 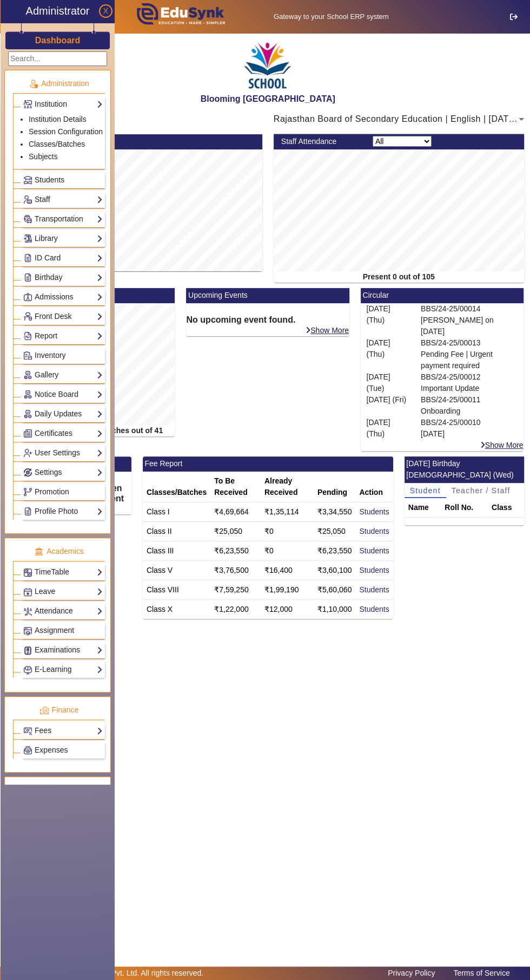 I want to click on span: Promotion, so click(x=52, y=492).